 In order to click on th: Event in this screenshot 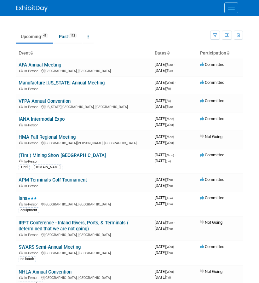, I will do `click(84, 53)`.